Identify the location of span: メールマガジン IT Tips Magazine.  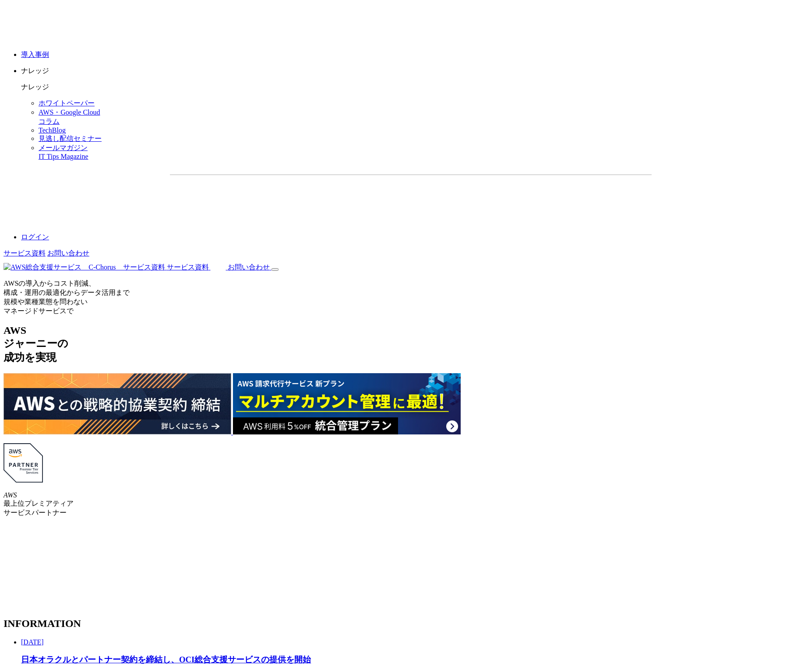
(63, 152).